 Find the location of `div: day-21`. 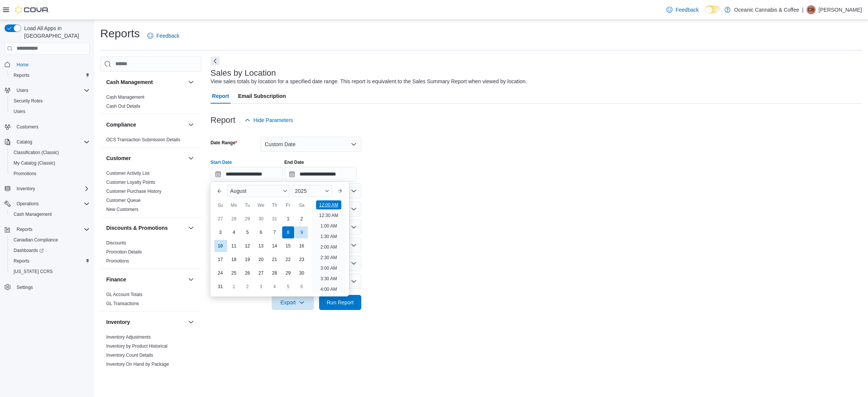

div: day-21 is located at coordinates (275, 260).